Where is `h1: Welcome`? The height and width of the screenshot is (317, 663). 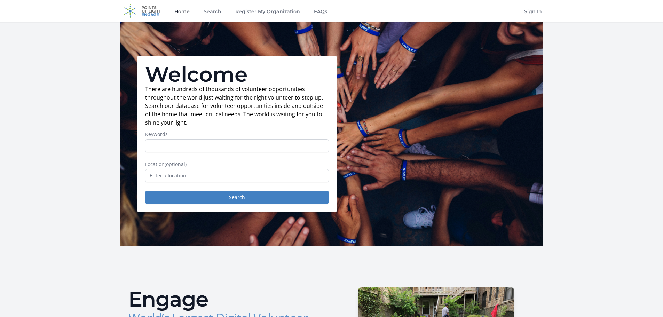 h1: Welcome is located at coordinates (237, 74).